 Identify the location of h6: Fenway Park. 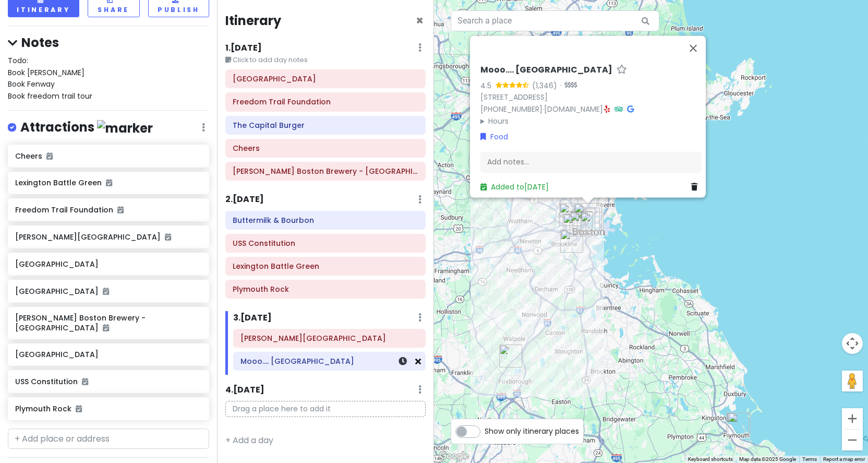
(326, 79).